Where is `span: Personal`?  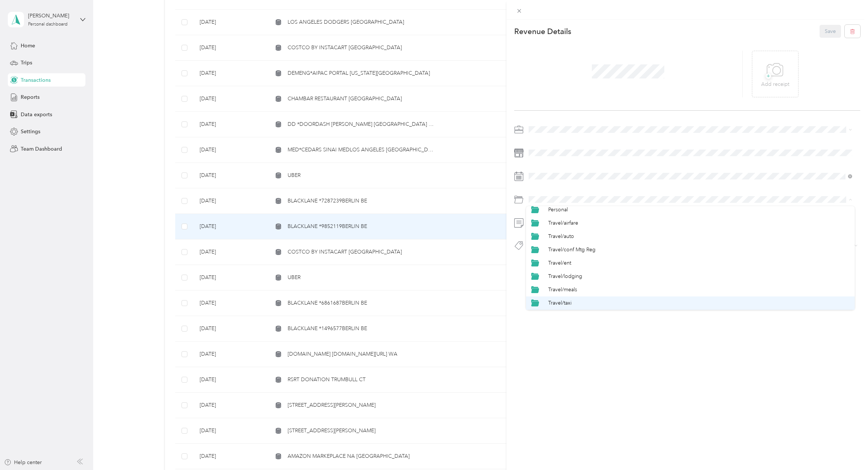 span: Personal is located at coordinates (558, 209).